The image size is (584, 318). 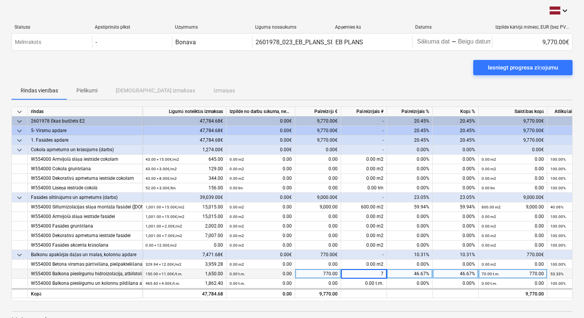 What do you see at coordinates (85, 140) in the screenshot?
I see `div: 1. Fasādes apdare` at bounding box center [85, 140].